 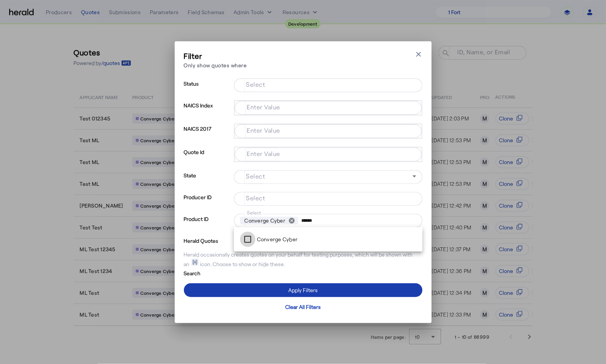 What do you see at coordinates (214, 273) in the screenshot?
I see `p: Search` at bounding box center [214, 273].